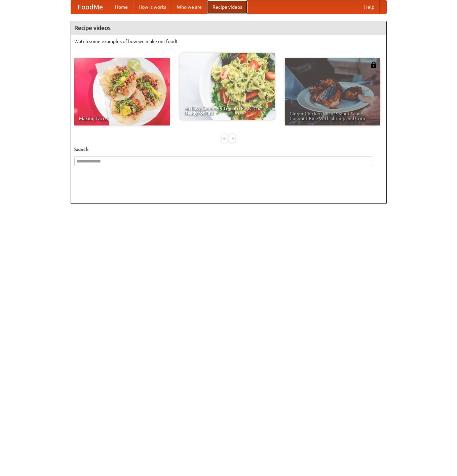  What do you see at coordinates (370, 7) in the screenshot?
I see `a: Help` at bounding box center [370, 7].